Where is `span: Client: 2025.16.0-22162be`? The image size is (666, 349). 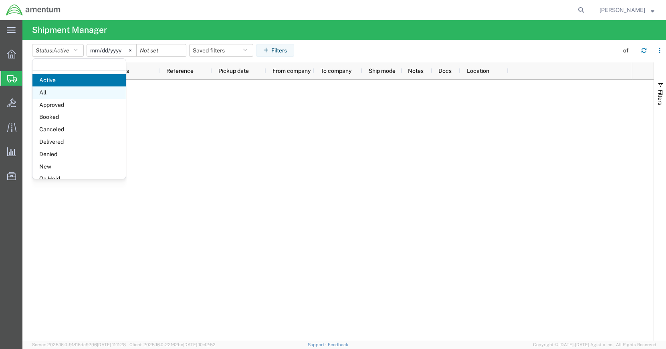
span: Client: 2025.16.0-22162be is located at coordinates (172, 345).